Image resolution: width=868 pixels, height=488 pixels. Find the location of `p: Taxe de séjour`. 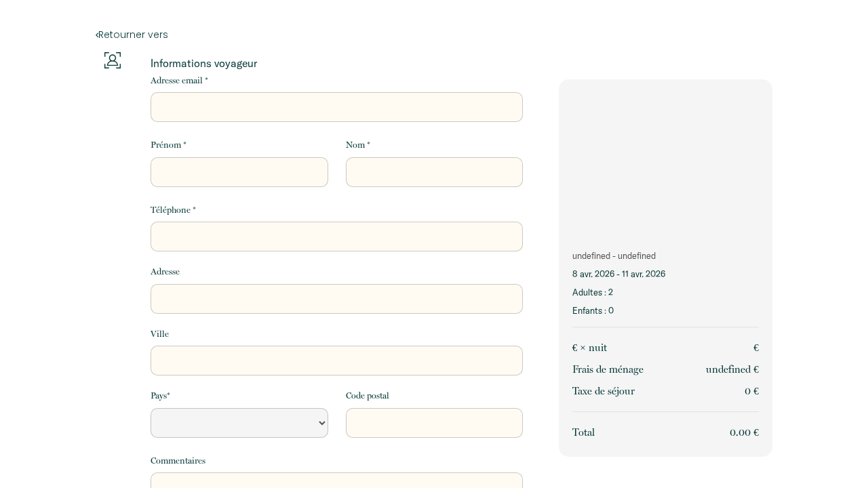

p: Taxe de séjour is located at coordinates (604, 391).